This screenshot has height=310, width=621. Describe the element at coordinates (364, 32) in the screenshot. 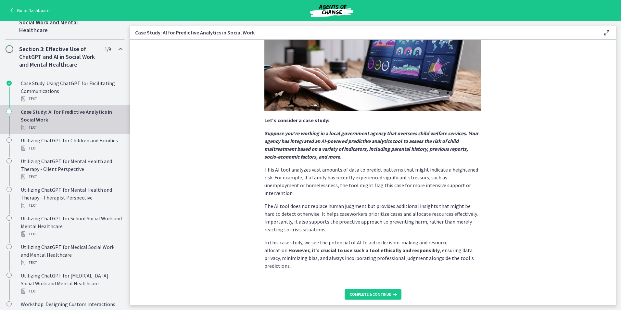

I see `h3: Case Study: AI for Predictive Analytics in Social Work` at that location.